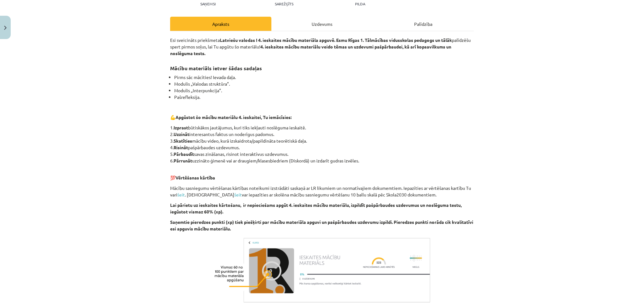 The image size is (644, 306). I want to click on p: Mācību sasniegumu vērtēšanas kārtības noteikumi izstrādāti saskaņā ar LR likumiem un normatīvajie..., so click(322, 191).